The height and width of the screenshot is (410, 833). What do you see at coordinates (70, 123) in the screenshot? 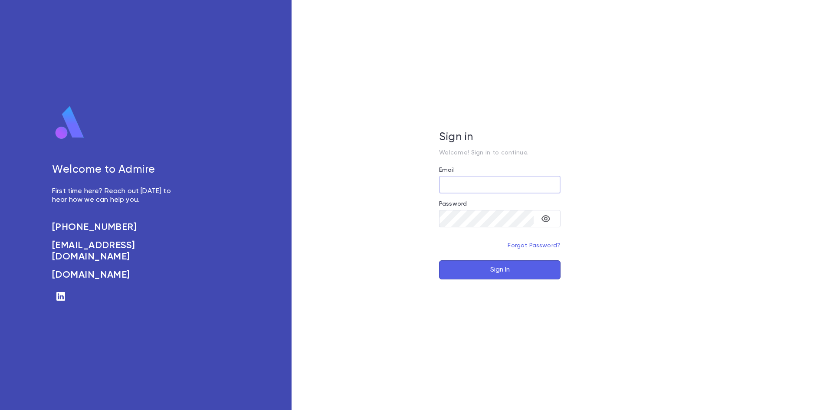
I see `img: logo` at bounding box center [70, 123].